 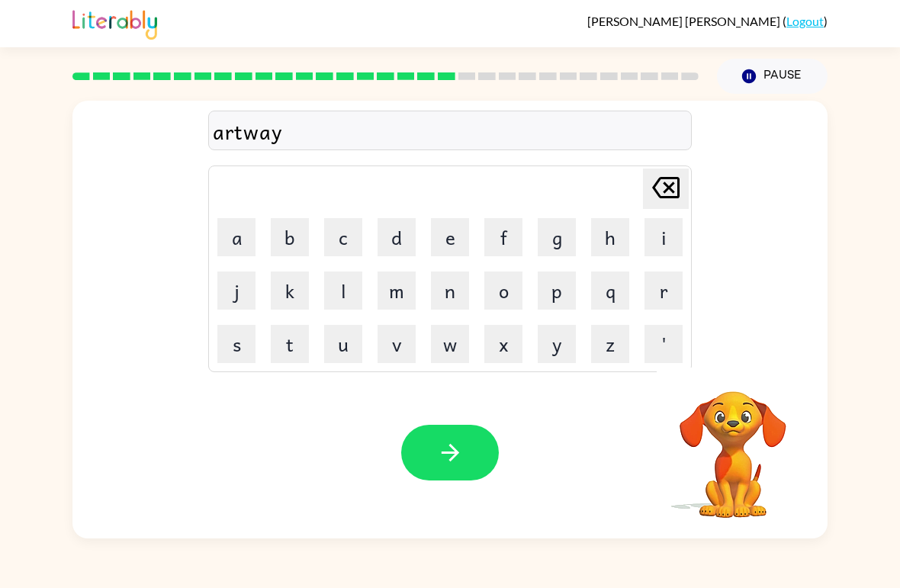 I want to click on button: k, so click(x=290, y=291).